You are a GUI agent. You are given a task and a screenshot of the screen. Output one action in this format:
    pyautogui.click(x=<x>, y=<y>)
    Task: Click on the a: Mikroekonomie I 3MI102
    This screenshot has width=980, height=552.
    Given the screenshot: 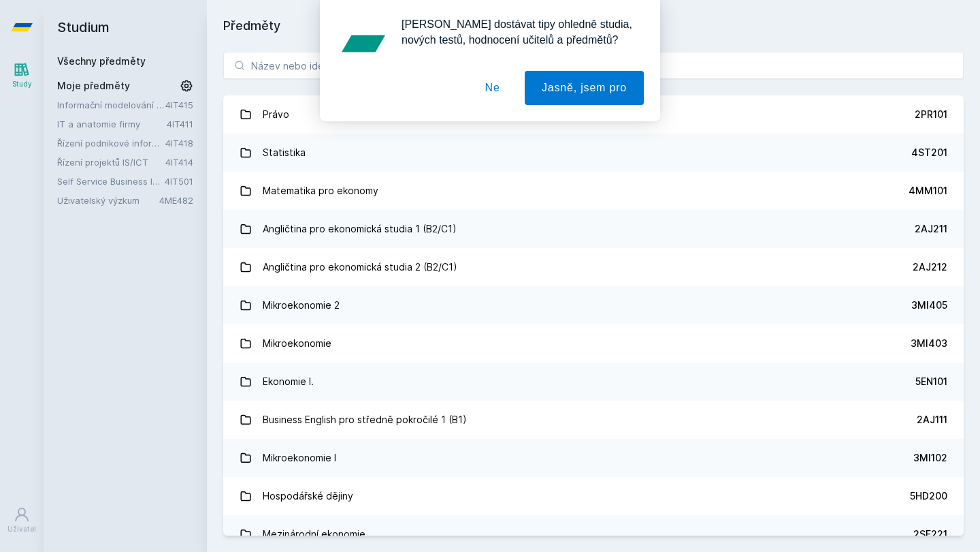 What is the action you would take?
    pyautogui.click(x=594, y=458)
    